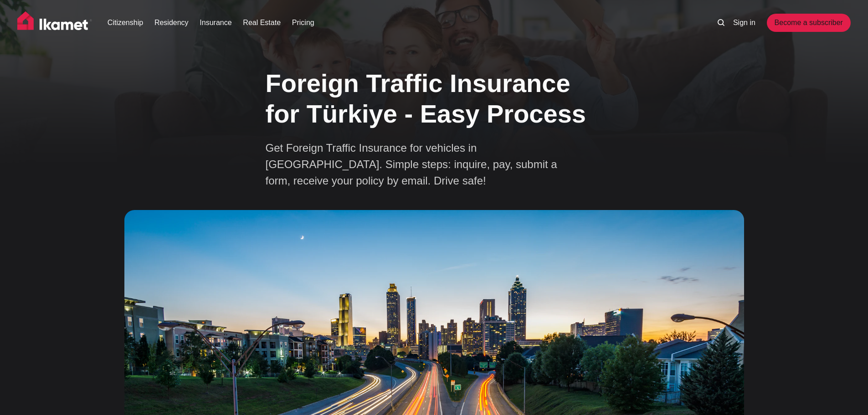 The width and height of the screenshot is (868, 415). Describe the element at coordinates (55, 23) in the screenshot. I see `img: Ikamet home` at that location.